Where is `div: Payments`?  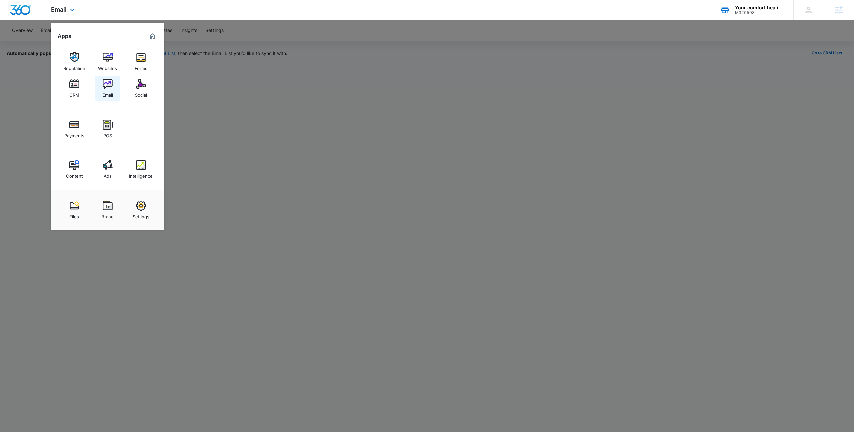
div: Payments is located at coordinates (74, 134).